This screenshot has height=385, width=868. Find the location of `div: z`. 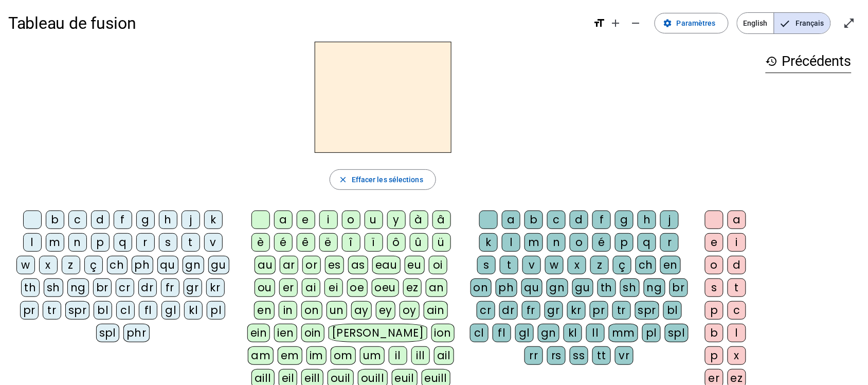

div: z is located at coordinates (600, 265).